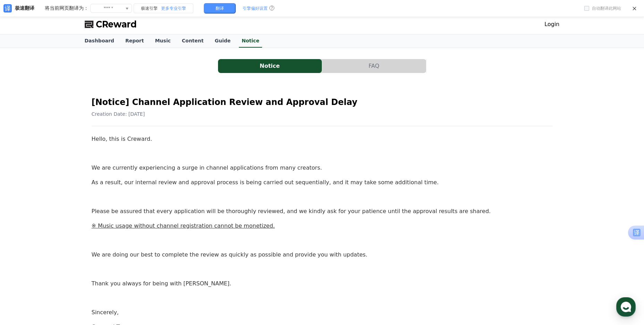 Image resolution: width=644 pixels, height=325 pixels. Describe the element at coordinates (551, 24) in the screenshot. I see `a: Login` at that location.